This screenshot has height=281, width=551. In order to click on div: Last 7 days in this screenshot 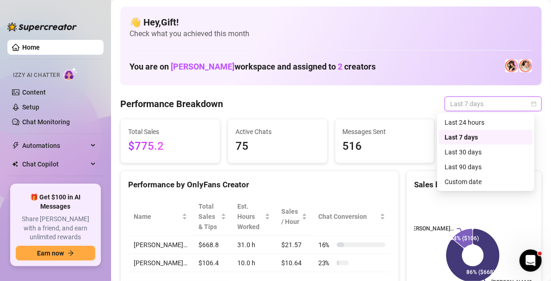, I will do `click(486, 137)`.